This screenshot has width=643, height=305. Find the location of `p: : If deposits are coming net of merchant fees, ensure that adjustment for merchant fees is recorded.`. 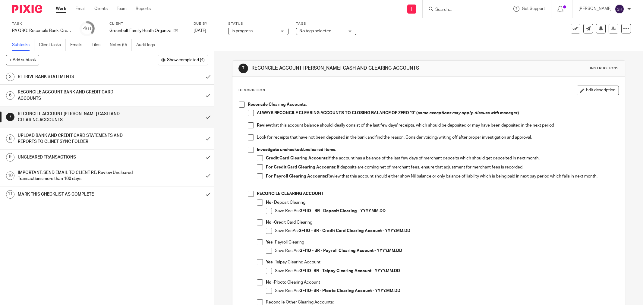

p: : If deposits are coming net of merchant fees, ensure that adjustment for merchant fees is recorded. is located at coordinates (442, 167).